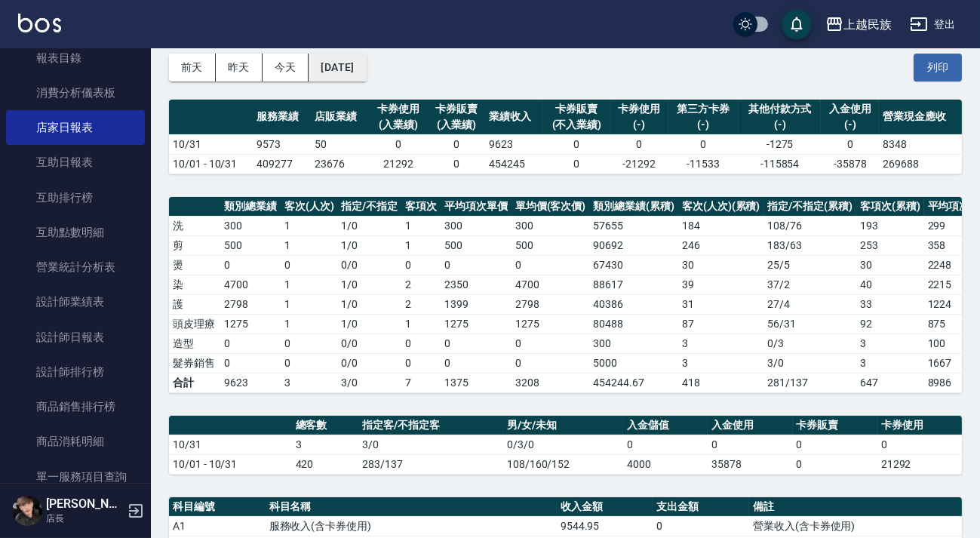 The width and height of the screenshot is (980, 538). What do you see at coordinates (703, 164) in the screenshot?
I see `td: -11533` at bounding box center [703, 164].